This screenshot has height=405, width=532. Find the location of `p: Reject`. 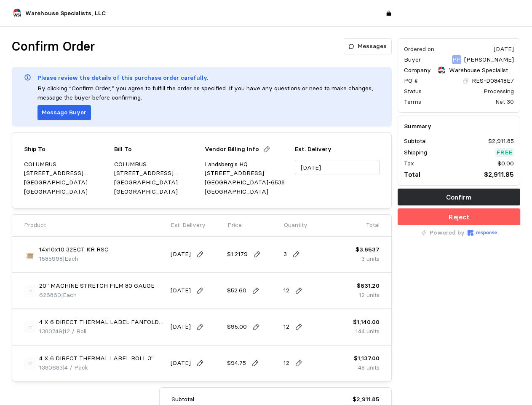

p: Reject is located at coordinates (459, 216).